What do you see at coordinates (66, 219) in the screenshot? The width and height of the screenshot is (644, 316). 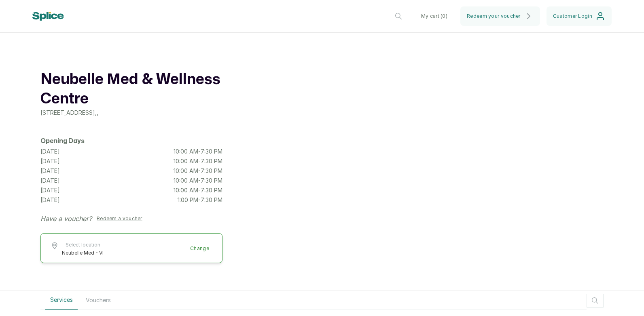 I see `p: Have a voucher?` at bounding box center [66, 219].